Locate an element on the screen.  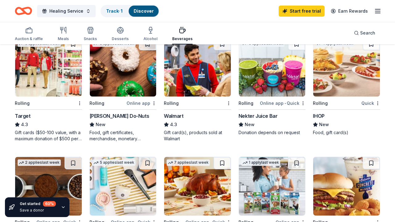
button: Healing Service is located at coordinates (66, 11).